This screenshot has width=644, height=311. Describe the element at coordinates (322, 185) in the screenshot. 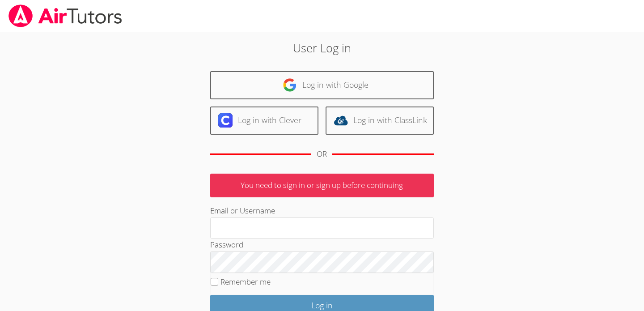

I see `p: You need to sign in or sign up before continuing` at that location.